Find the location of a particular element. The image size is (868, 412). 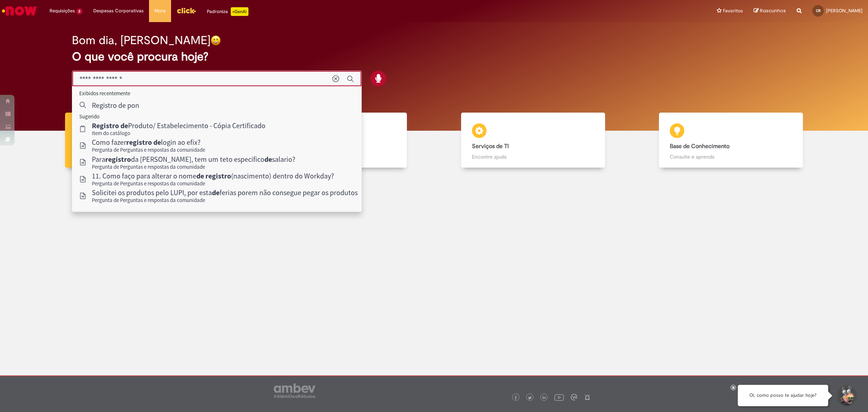

span: Favoritos is located at coordinates (733, 11).